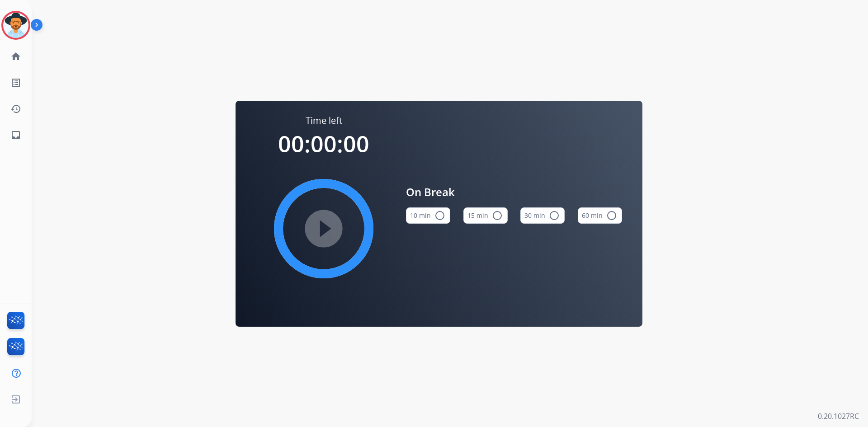 The width and height of the screenshot is (868, 427). What do you see at coordinates (16, 109) in the screenshot?
I see `mat-icon: history` at bounding box center [16, 109].